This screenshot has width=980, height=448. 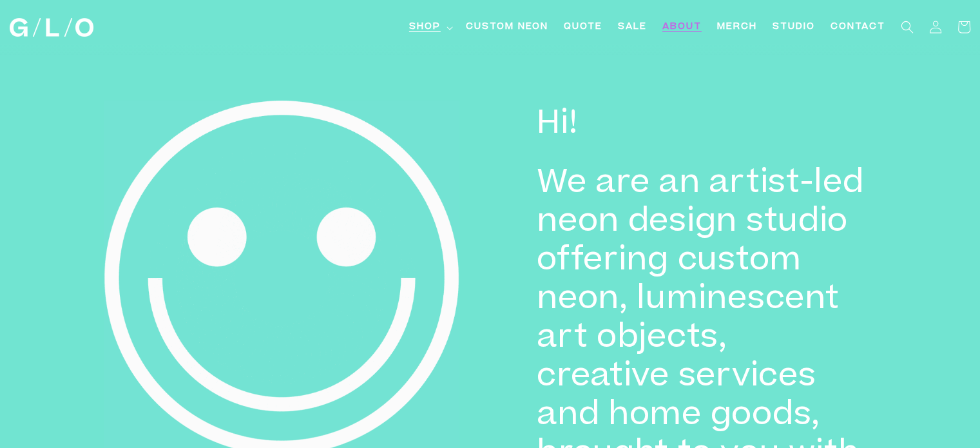 What do you see at coordinates (794, 27) in the screenshot?
I see `span: Studio` at bounding box center [794, 27].